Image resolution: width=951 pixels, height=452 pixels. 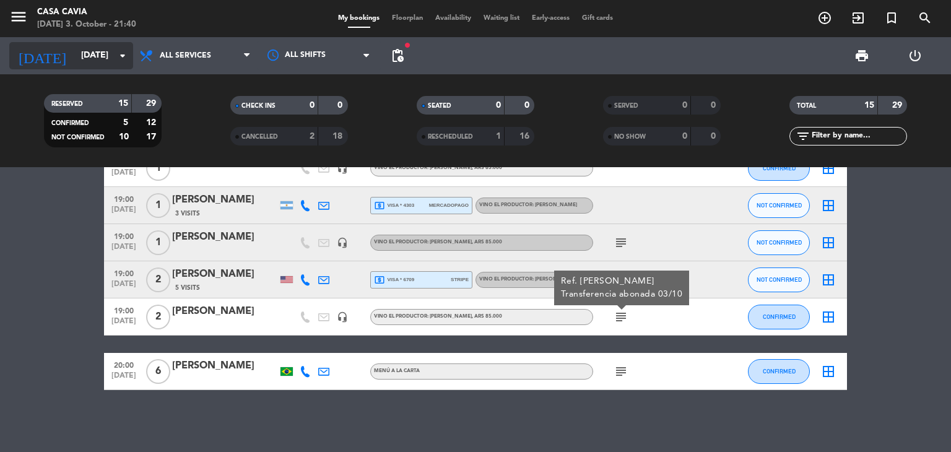 I want to click on span: 6, so click(x=158, y=372).